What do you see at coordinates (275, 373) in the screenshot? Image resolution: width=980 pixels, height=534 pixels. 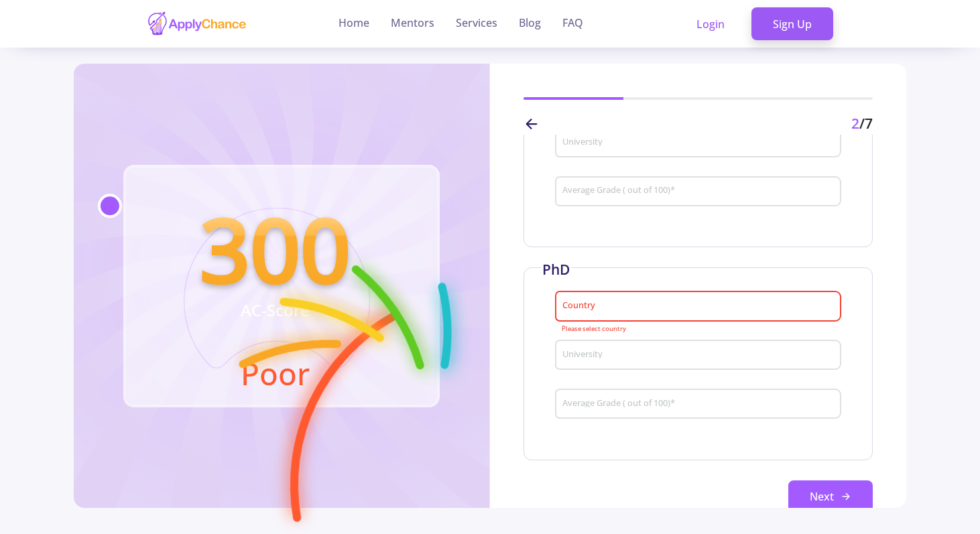 I see `text: Poor` at bounding box center [275, 373].